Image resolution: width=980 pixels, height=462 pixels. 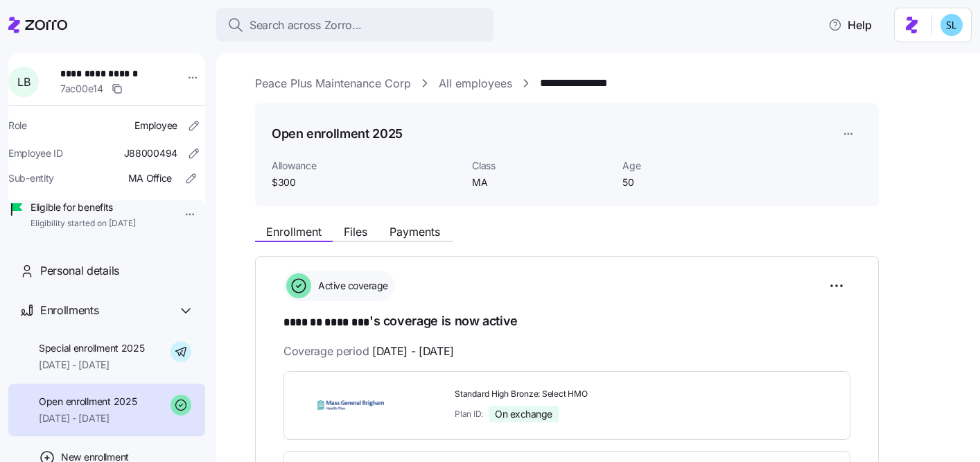 What do you see at coordinates (567, 321) in the screenshot?
I see `h1: 's coverage is now active` at bounding box center [567, 321].